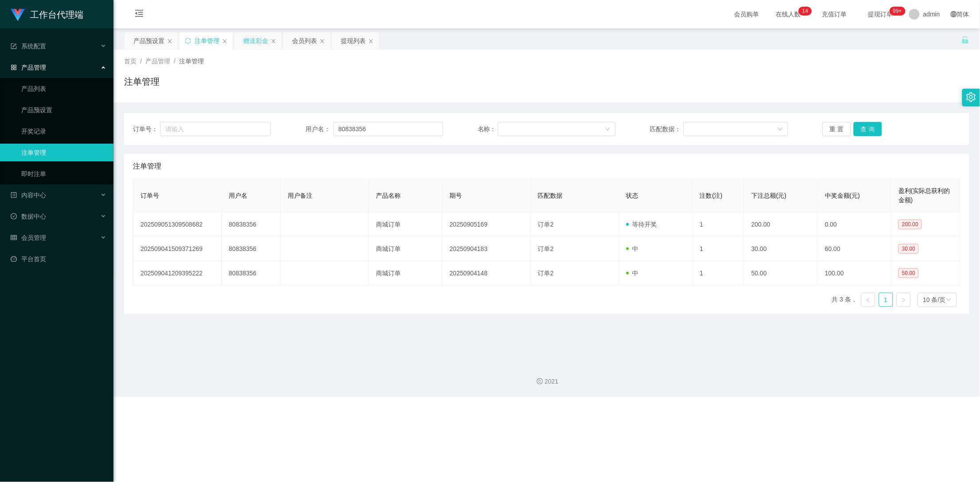 The width and height of the screenshot is (980, 482). I want to click on img: logo.9652507e.png, so click(18, 15).